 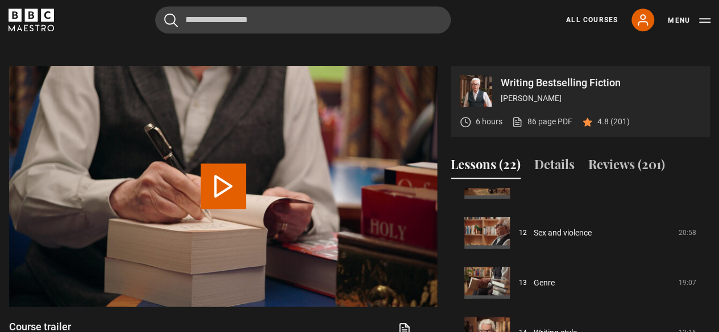 What do you see at coordinates (601, 83) in the screenshot?
I see `p: Writing Bestselling Fiction` at bounding box center [601, 83].